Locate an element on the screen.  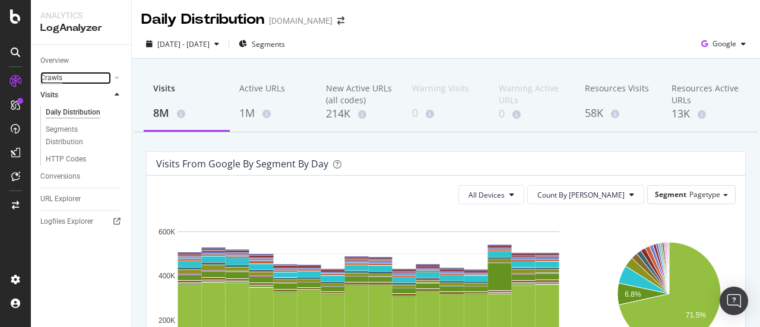
button: Google is located at coordinates (723, 44).